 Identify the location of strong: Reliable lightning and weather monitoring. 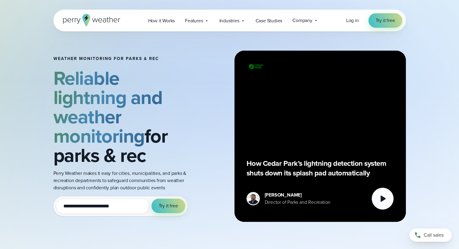
(108, 107).